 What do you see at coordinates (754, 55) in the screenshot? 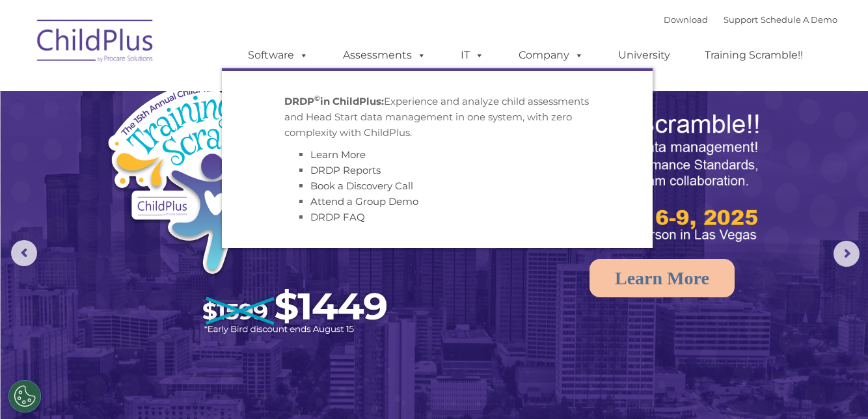
I see `a: Training Scramble!!` at bounding box center [754, 55].